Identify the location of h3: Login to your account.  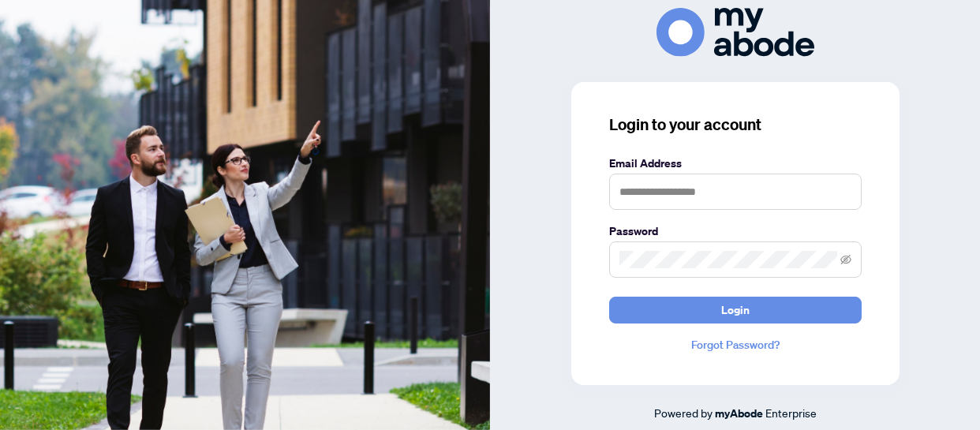
(736, 125).